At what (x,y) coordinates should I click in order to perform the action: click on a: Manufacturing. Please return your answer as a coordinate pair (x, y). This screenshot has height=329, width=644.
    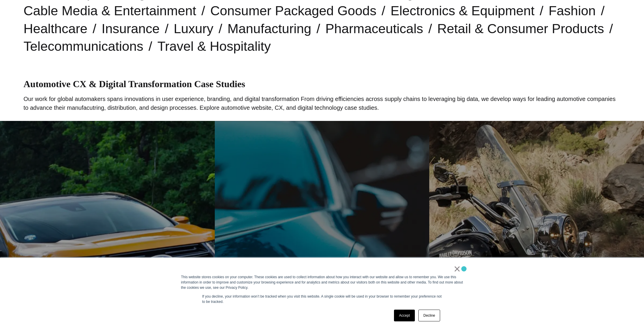
    Looking at the image, I should click on (269, 29).